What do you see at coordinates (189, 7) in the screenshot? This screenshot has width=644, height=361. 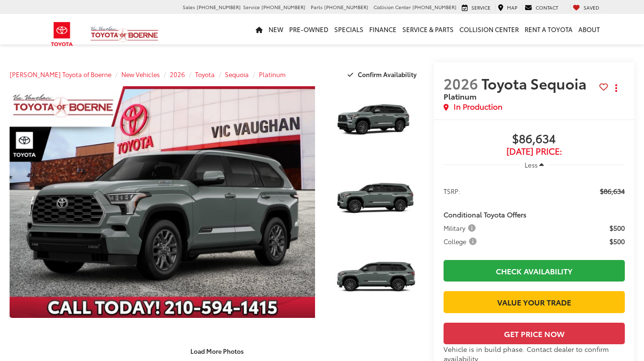 I see `span: Sales` at bounding box center [189, 7].